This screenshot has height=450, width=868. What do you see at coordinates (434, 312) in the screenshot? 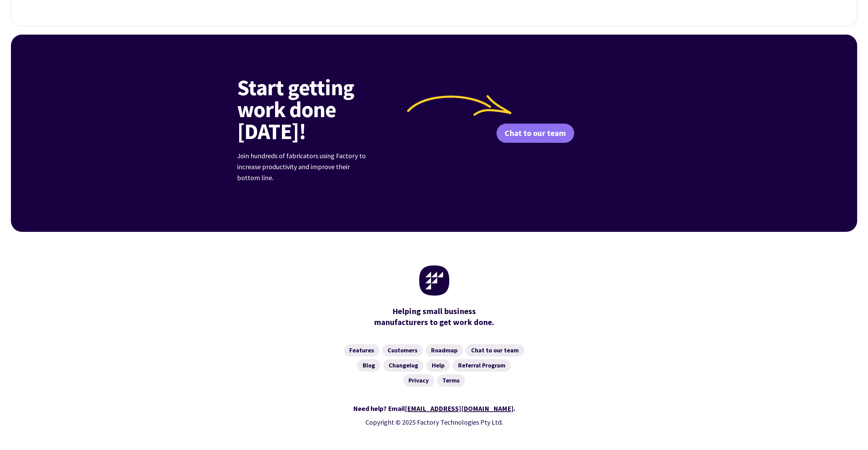
I see `mark: Helping small business` at bounding box center [434, 312].